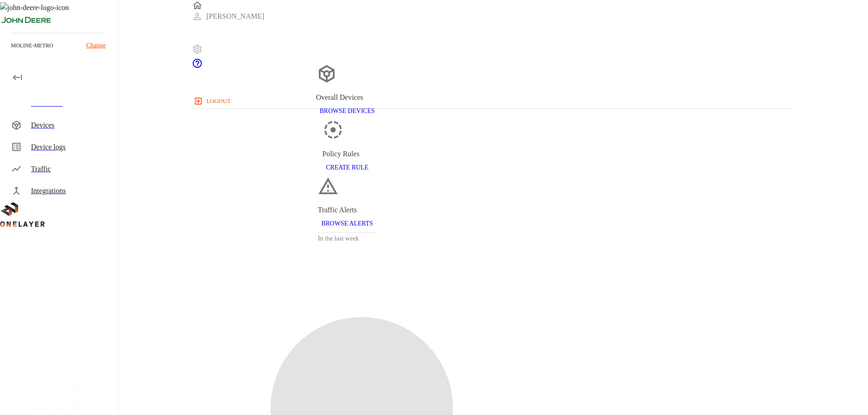  Describe the element at coordinates (492, 101) in the screenshot. I see `a: logout` at that location.